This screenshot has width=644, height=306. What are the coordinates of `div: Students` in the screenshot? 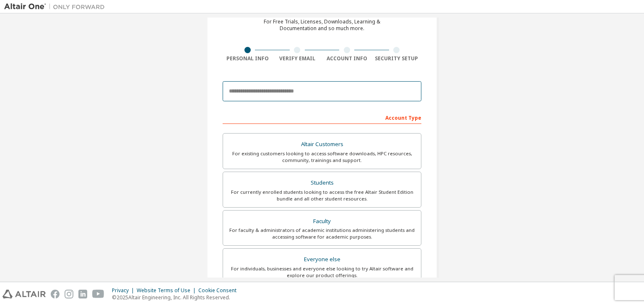 It's located at (322, 183).